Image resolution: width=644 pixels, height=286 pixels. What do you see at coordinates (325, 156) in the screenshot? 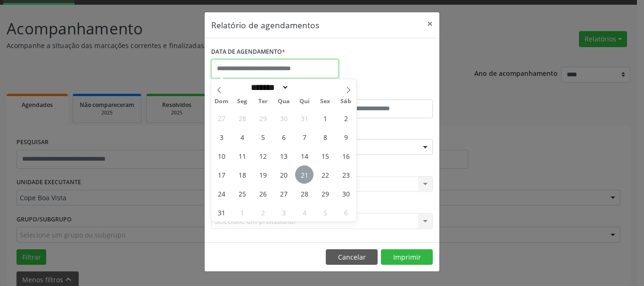
I see `span: Agosto 15, 2025` at bounding box center [325, 156].